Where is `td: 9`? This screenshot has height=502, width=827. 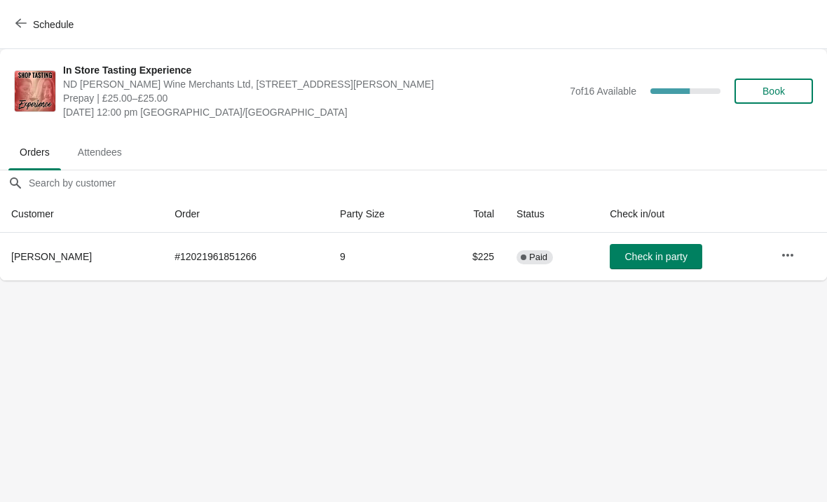
td: 9 is located at coordinates (382, 257).